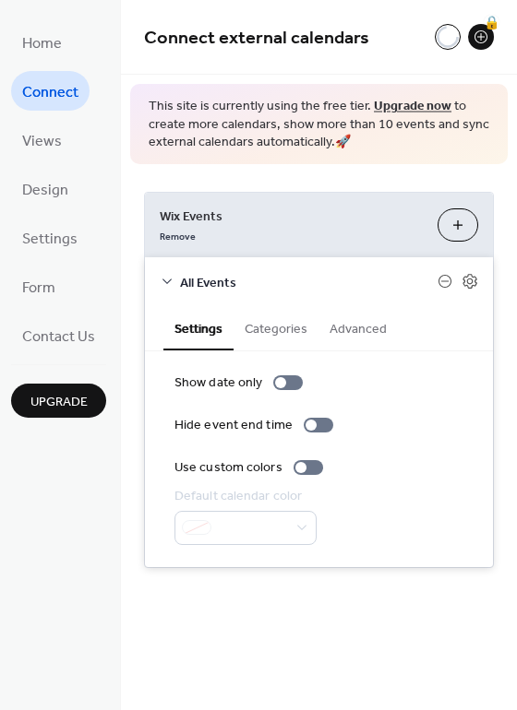 This screenshot has width=517, height=710. I want to click on button: Upgrade, so click(58, 400).